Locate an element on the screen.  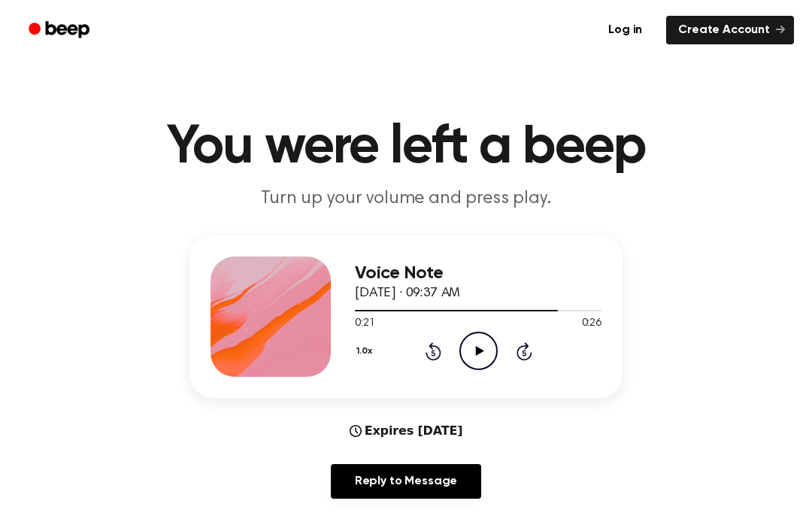
h3: Voice Note is located at coordinates (478, 273).